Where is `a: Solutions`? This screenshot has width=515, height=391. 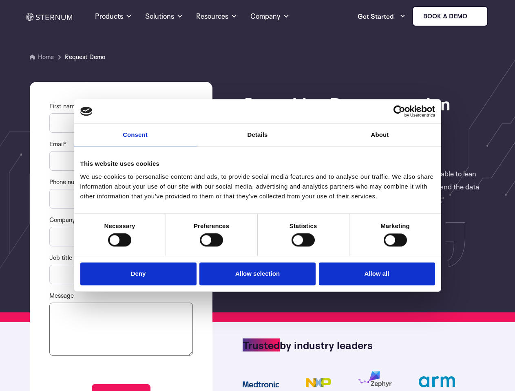
a: Solutions is located at coordinates (164, 16).